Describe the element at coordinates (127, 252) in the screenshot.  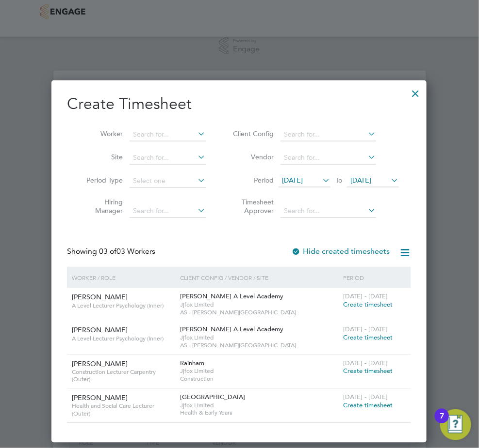
I see `span: 03 Workers` at that location.